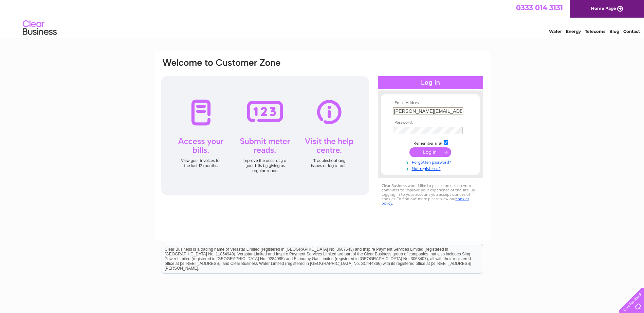 The image size is (644, 313). Describe the element at coordinates (632, 31) in the screenshot. I see `a: Contact` at that location.